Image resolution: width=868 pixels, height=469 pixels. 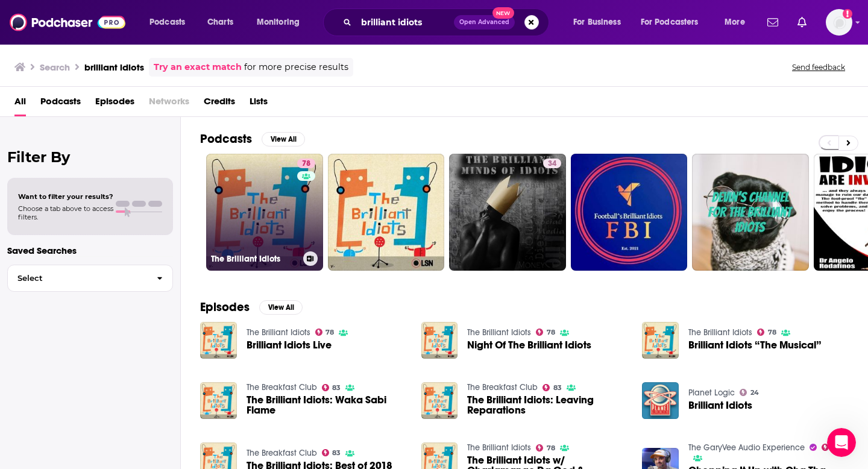 I want to click on a: Charts, so click(x=220, y=22).